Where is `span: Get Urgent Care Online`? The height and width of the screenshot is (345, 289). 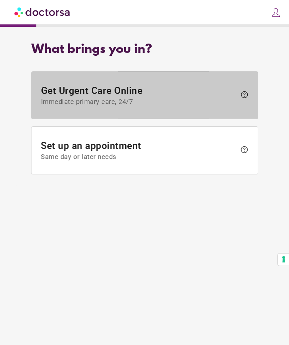
span: Get Urgent Care Online is located at coordinates (138, 95).